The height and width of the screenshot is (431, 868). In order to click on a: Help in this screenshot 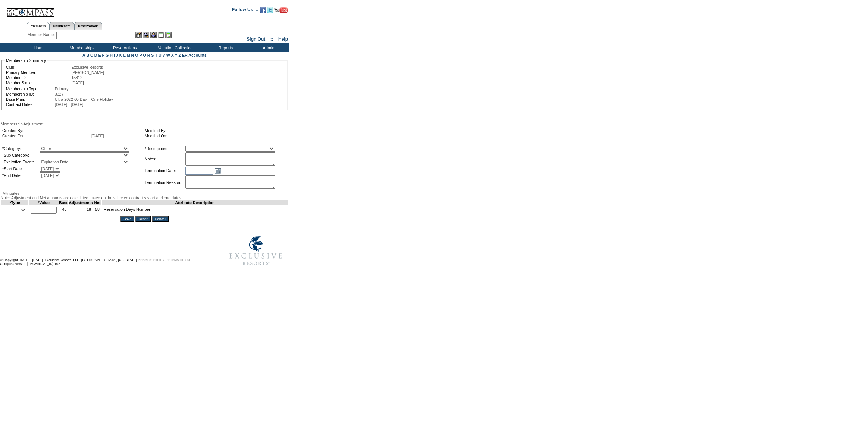, I will do `click(283, 39)`.